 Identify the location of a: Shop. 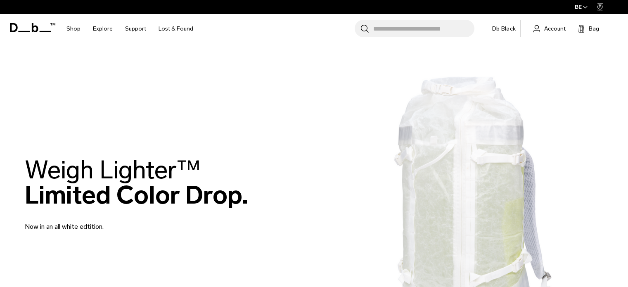
(74, 28).